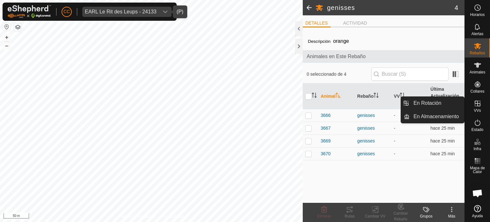  I want to click on span: En Rotación, so click(427, 103).